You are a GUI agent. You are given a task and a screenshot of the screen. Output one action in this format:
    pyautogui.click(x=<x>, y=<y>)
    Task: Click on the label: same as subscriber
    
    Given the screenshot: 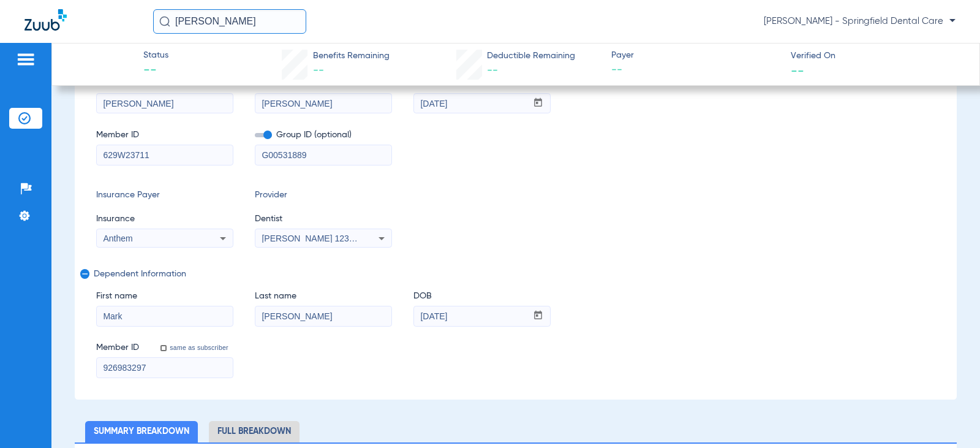 What is the action you would take?
    pyautogui.click(x=198, y=348)
    